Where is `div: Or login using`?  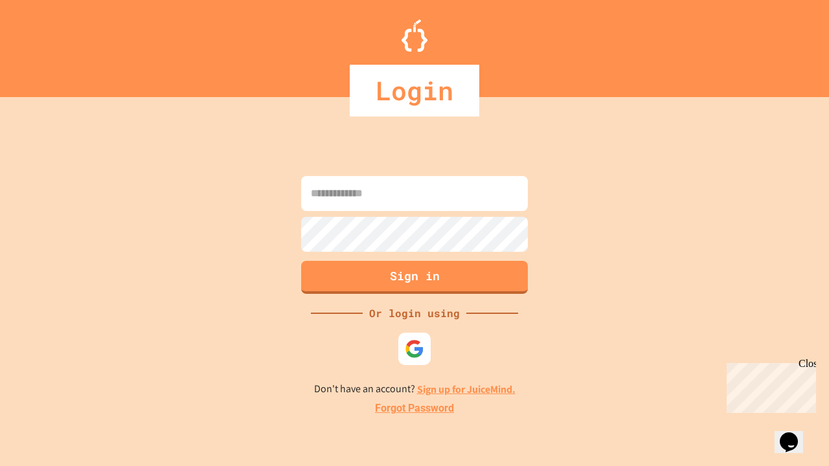
div: Or login using is located at coordinates (415, 314).